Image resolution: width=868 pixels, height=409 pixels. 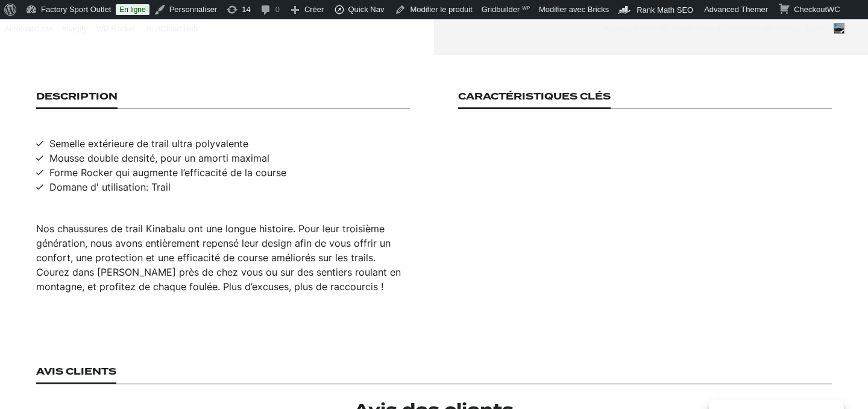 What do you see at coordinates (159, 158) in the screenshot?
I see `span: Mousse double densité, pour un amorti maximal` at bounding box center [159, 158].